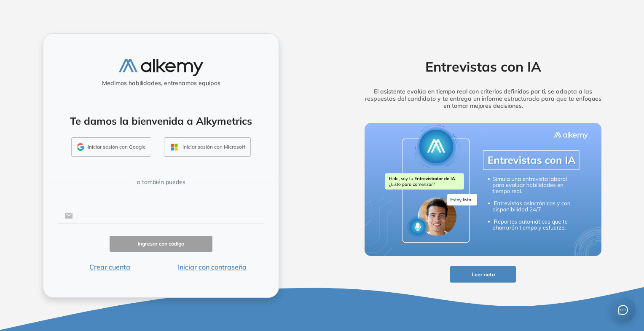 This screenshot has height=331, width=644. Describe the element at coordinates (80, 147) in the screenshot. I see `img: GMAIL_ICON` at that location.